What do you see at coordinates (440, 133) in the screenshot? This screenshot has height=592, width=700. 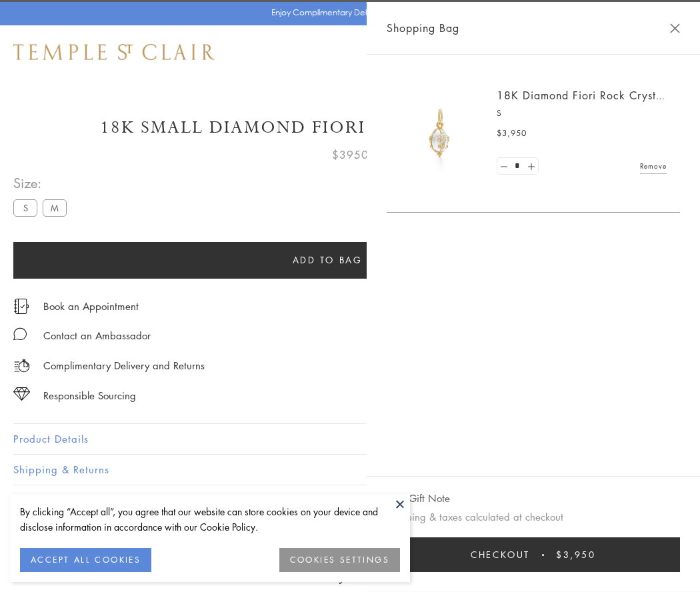 I see `img: P51889-E11FIORI` at bounding box center [440, 133].